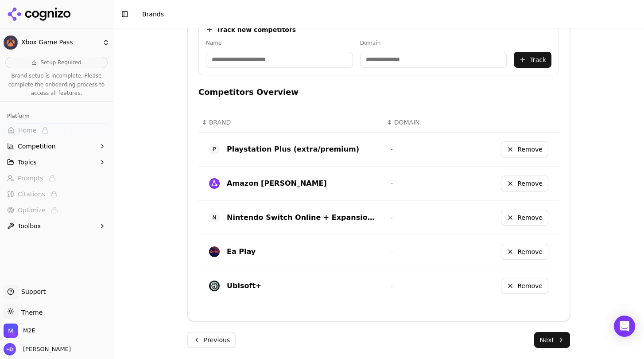 The width and height of the screenshot is (644, 359). I want to click on img: M2E, so click(11, 331).